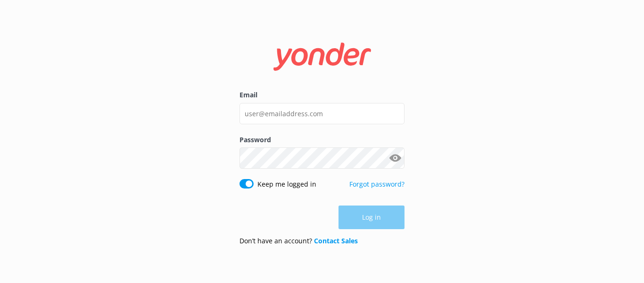 Image resolution: width=644 pixels, height=283 pixels. What do you see at coordinates (322, 140) in the screenshot?
I see `label: Password` at bounding box center [322, 140].